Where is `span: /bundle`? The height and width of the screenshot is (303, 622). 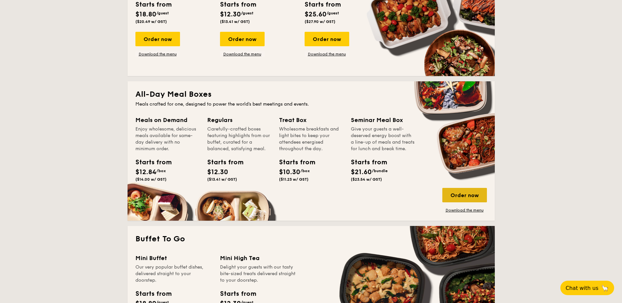 span: /bundle is located at coordinates (380, 171).